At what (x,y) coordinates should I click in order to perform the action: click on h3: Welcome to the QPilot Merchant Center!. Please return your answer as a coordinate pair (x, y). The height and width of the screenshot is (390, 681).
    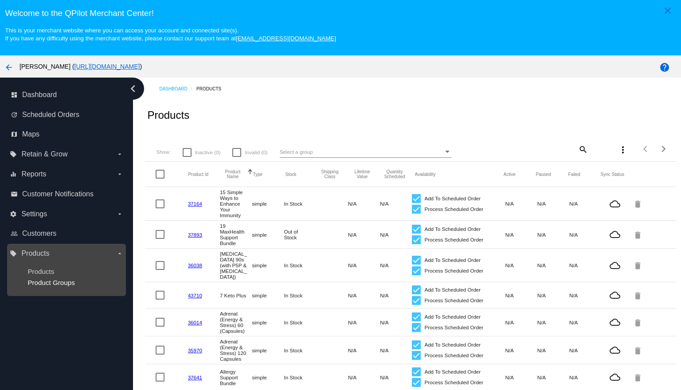
    Looking at the image, I should click on (340, 13).